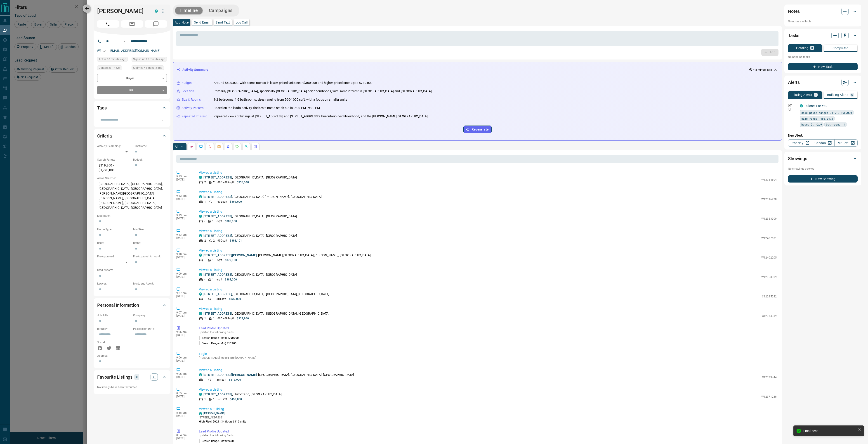  Describe the element at coordinates (150, 284) in the screenshot. I see `p: Mortgage Agent:` at that location.